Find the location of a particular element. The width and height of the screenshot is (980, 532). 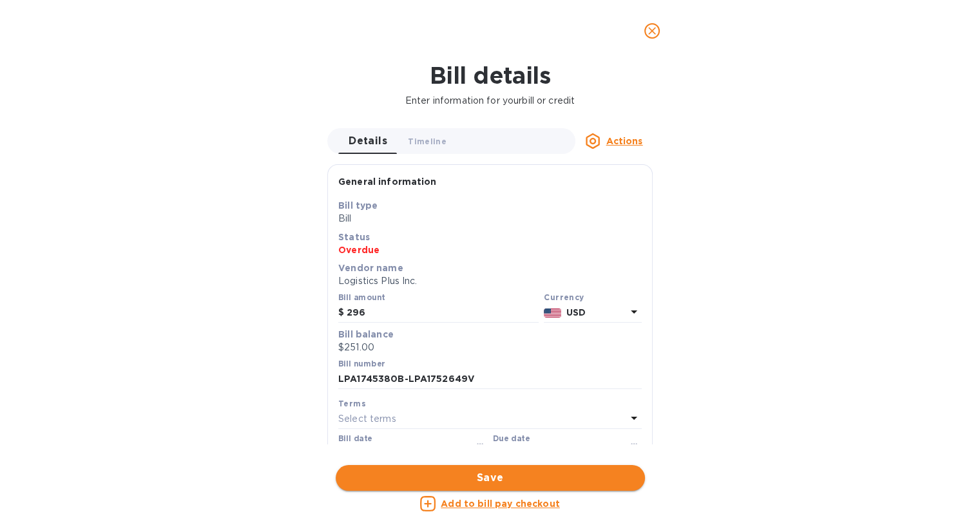

input: Due date is located at coordinates (553, 454).